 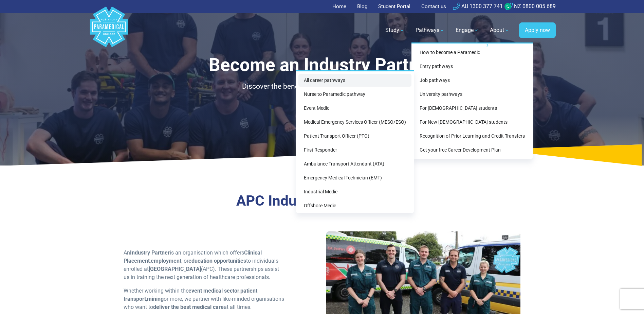 I want to click on a: Recognition of Prior Learning and Credit Transfers, so click(x=472, y=136).